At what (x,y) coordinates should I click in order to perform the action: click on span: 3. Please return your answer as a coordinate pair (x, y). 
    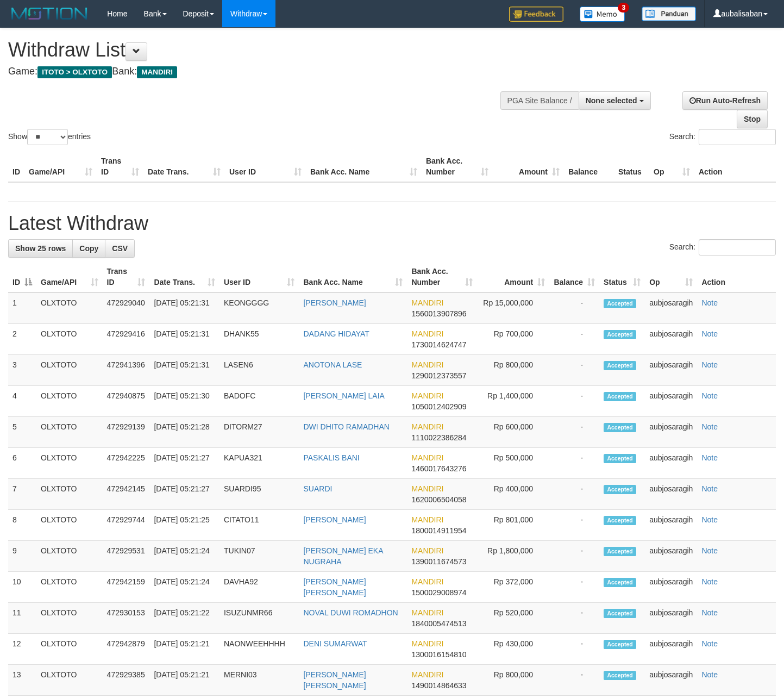
    Looking at the image, I should click on (623, 7).